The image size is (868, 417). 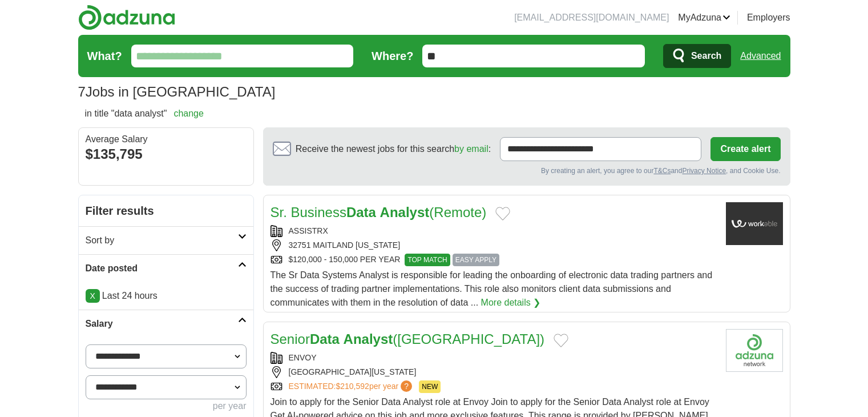 I want to click on img: Adzuna logo, so click(x=126, y=18).